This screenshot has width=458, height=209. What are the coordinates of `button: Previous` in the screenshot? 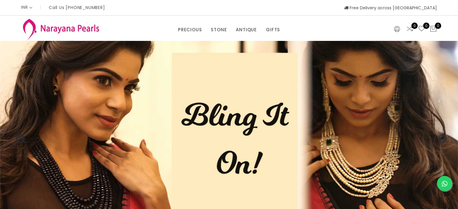 It's located at (18, 137).